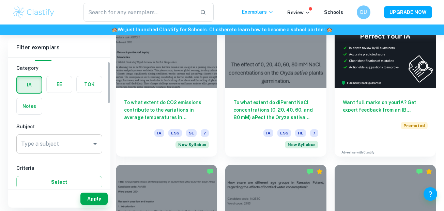  I want to click on h6: Want full marks on your IA ? Get expert feedback from an IB examiner!, so click(385, 106).